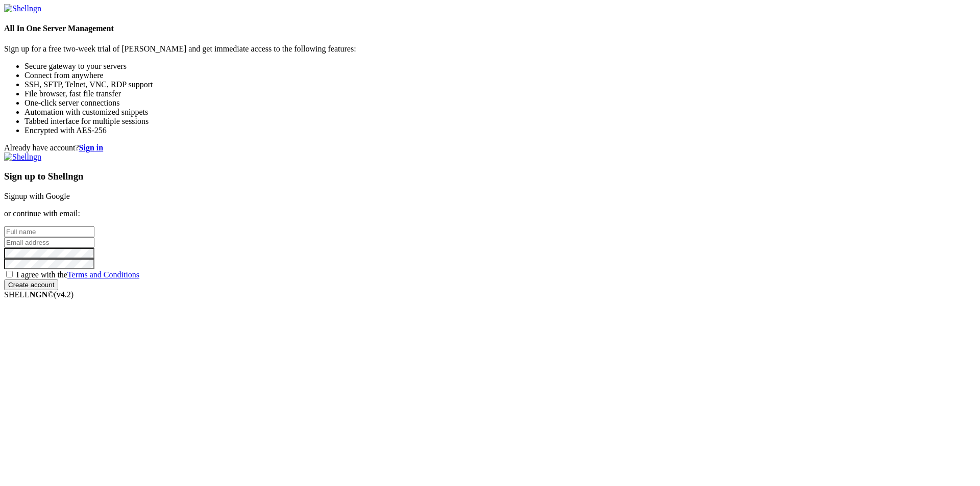 The image size is (980, 486). I want to click on span: 4.2.0, so click(64, 295).